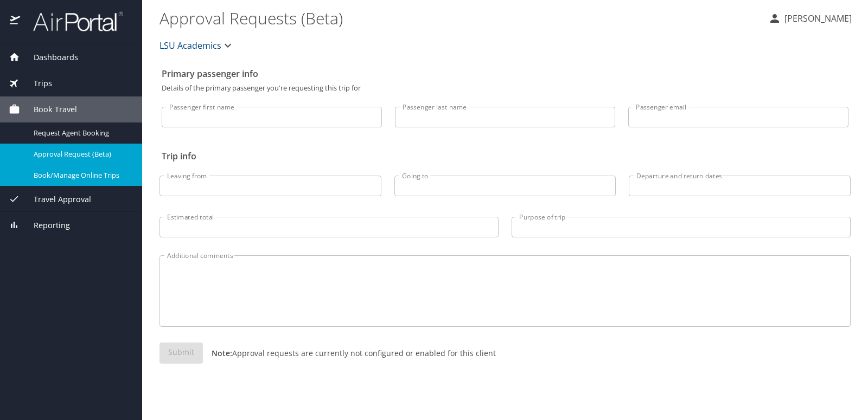  I want to click on span: Trips, so click(36, 84).